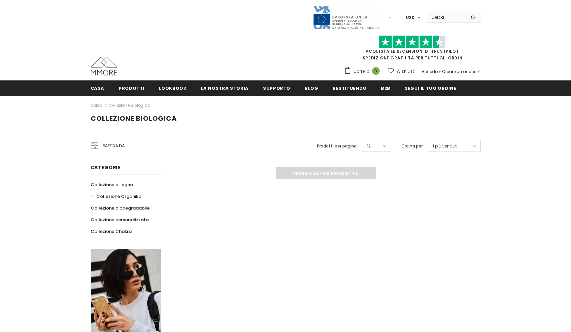 Image resolution: width=571 pixels, height=332 pixels. What do you see at coordinates (114, 146) in the screenshot?
I see `span: Raffina da` at bounding box center [114, 146].